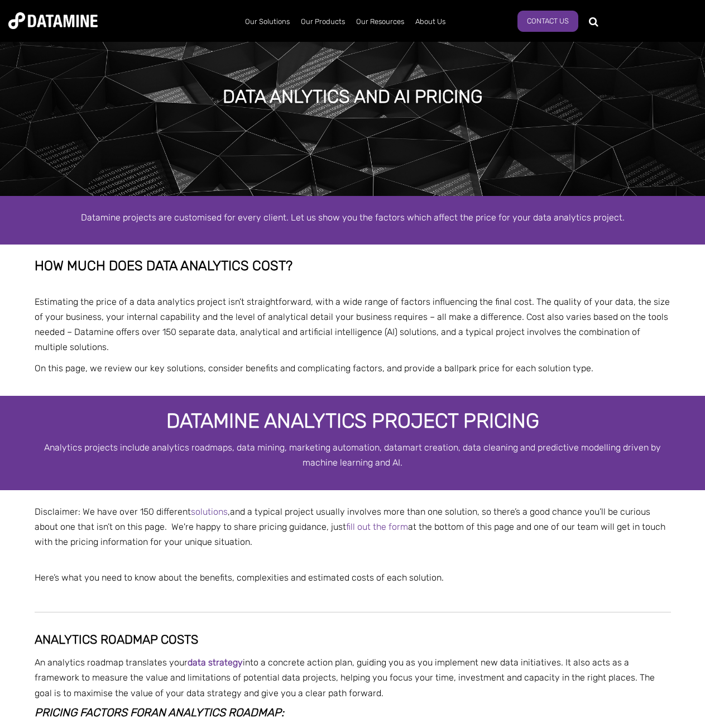 This screenshot has height=728, width=705. What do you see at coordinates (352, 97) in the screenshot?
I see `h1: Data anlytics and AI pricing` at bounding box center [352, 97].